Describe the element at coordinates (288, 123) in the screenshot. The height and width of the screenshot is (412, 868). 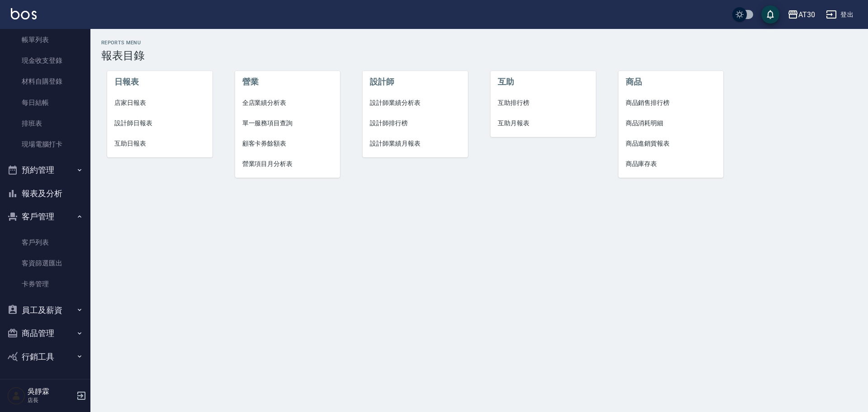
I see `span: 單一服務項目查詢` at that location.